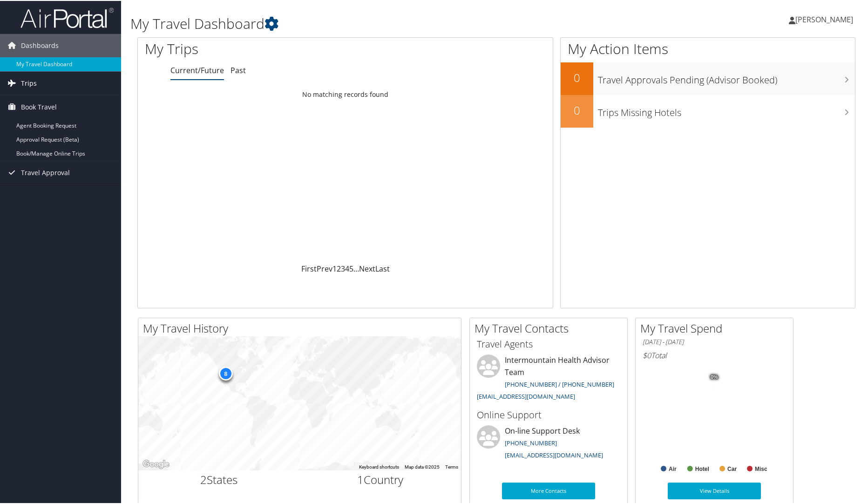 This screenshot has height=504, width=868. I want to click on a: 3, so click(343, 268).